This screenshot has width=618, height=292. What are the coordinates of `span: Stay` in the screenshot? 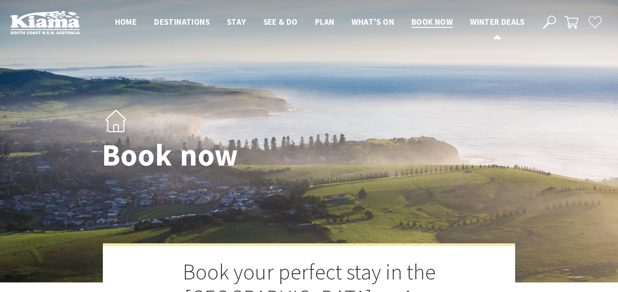 It's located at (237, 22).